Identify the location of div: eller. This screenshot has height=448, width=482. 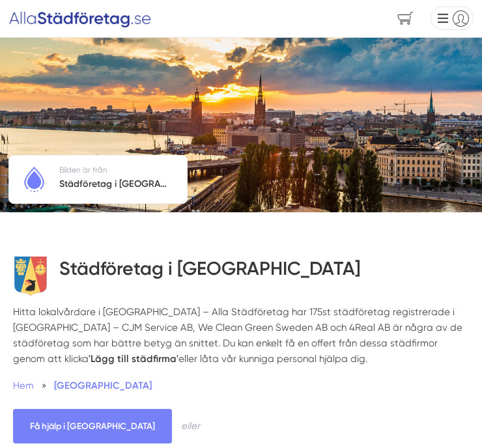
(190, 426).